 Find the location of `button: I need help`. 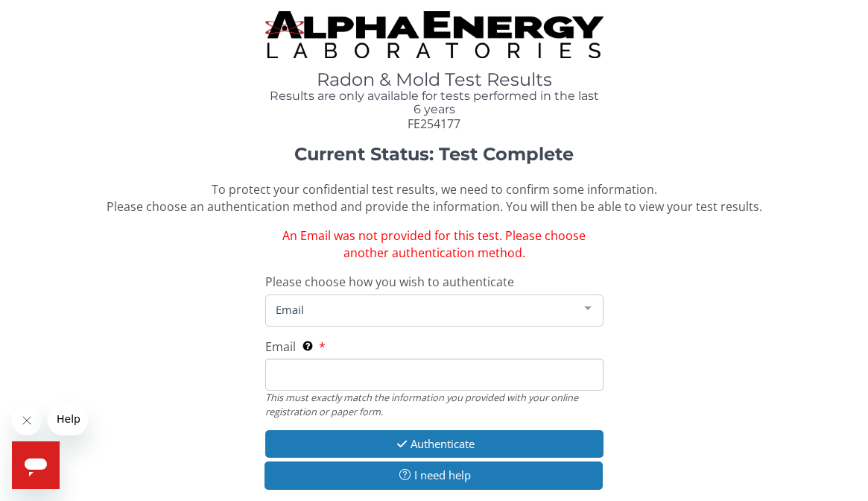

button: I need help is located at coordinates (434, 475).